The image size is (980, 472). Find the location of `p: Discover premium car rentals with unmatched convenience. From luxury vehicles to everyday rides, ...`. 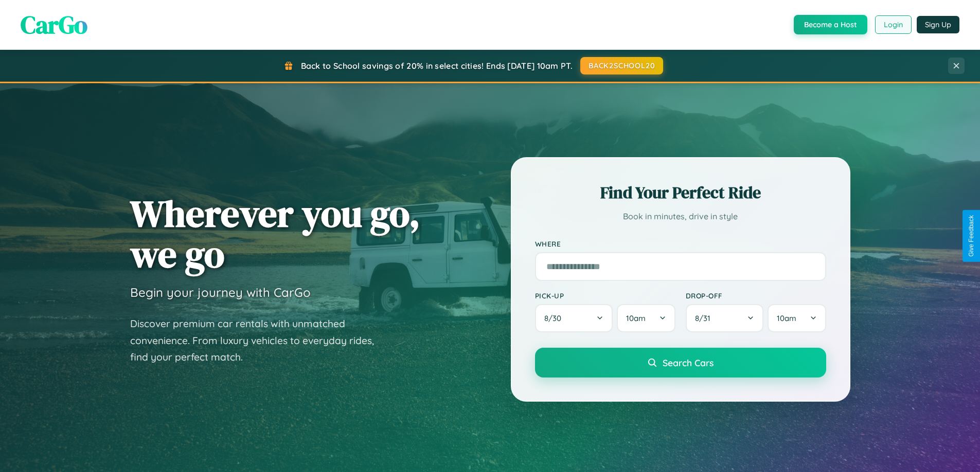

p: Discover premium car rentals with unmatched convenience. From luxury vehicles to everyday rides, ... is located at coordinates (258, 341).